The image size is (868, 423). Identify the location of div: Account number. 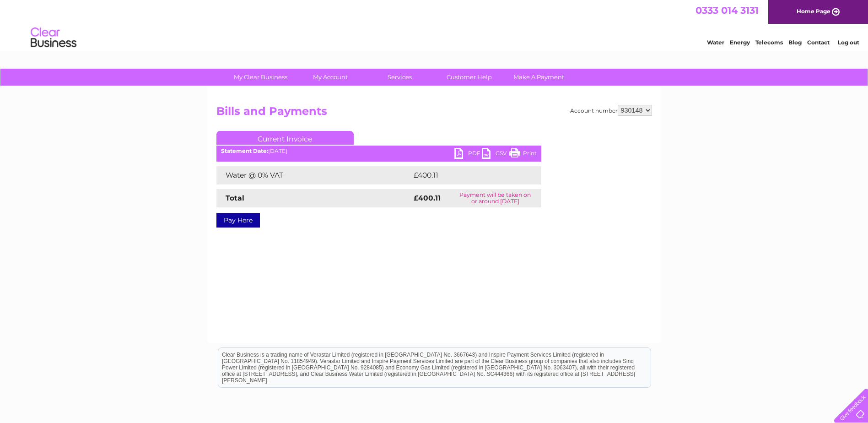
(611, 110).